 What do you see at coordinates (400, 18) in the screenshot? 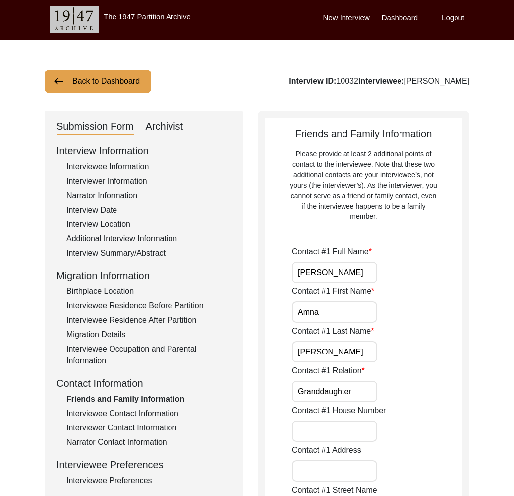
I see `label: Dashboard` at bounding box center [400, 18].